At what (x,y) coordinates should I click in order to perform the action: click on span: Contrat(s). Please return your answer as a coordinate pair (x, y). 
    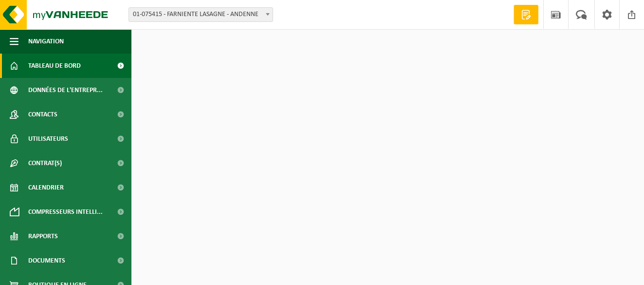
    Looking at the image, I should click on (45, 163).